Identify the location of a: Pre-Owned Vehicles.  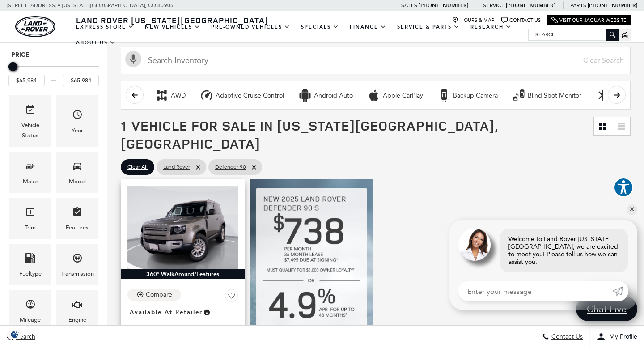
(250, 27).